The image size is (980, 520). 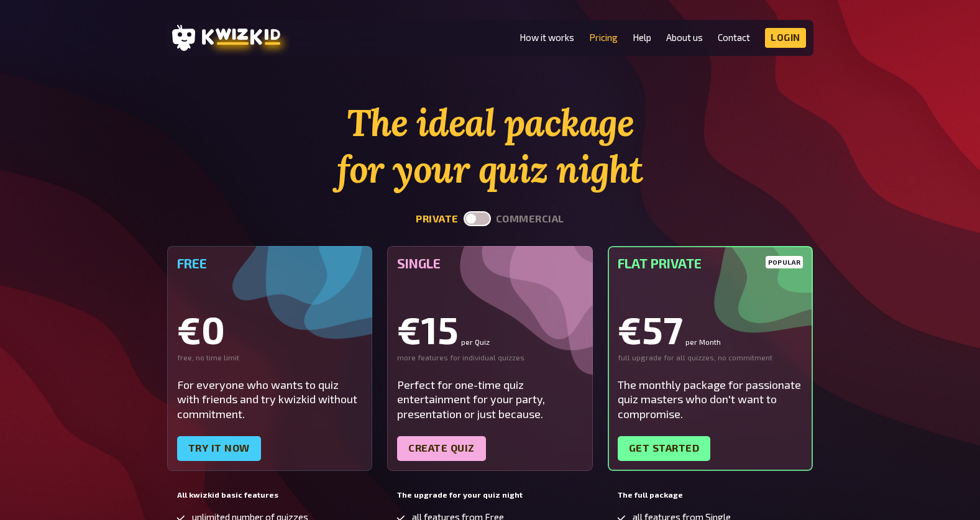 What do you see at coordinates (490, 146) in the screenshot?
I see `h1: The ideal package for your quiz night` at bounding box center [490, 146].